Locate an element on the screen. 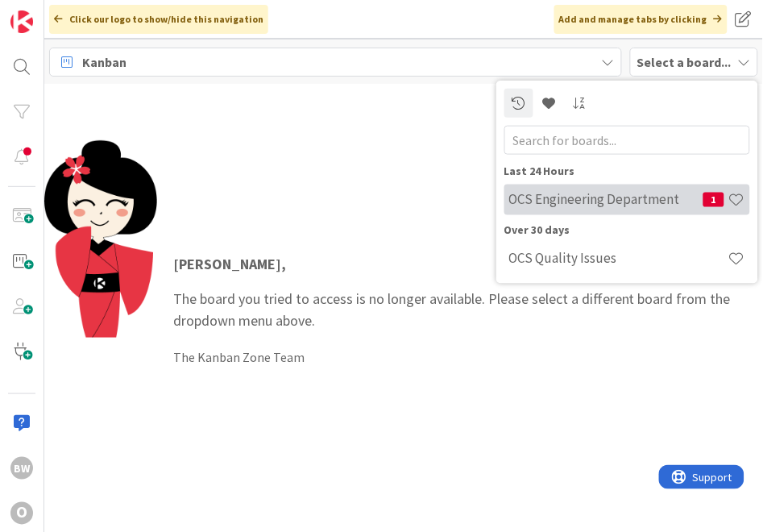  input: Search for boards... is located at coordinates (627, 139).